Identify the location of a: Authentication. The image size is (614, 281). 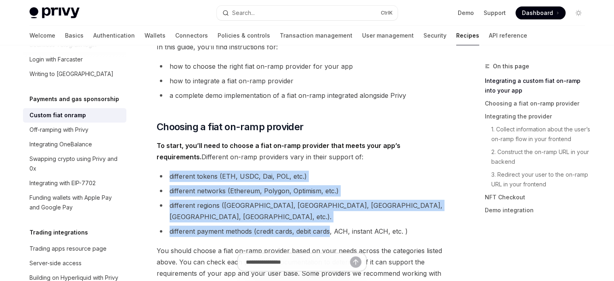
(114, 36).